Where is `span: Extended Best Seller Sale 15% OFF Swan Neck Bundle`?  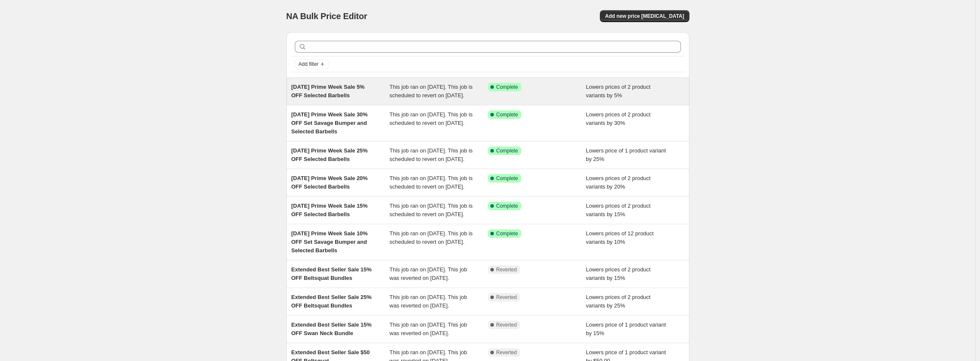
span: Extended Best Seller Sale 15% OFF Swan Neck Bundle is located at coordinates (332, 328).